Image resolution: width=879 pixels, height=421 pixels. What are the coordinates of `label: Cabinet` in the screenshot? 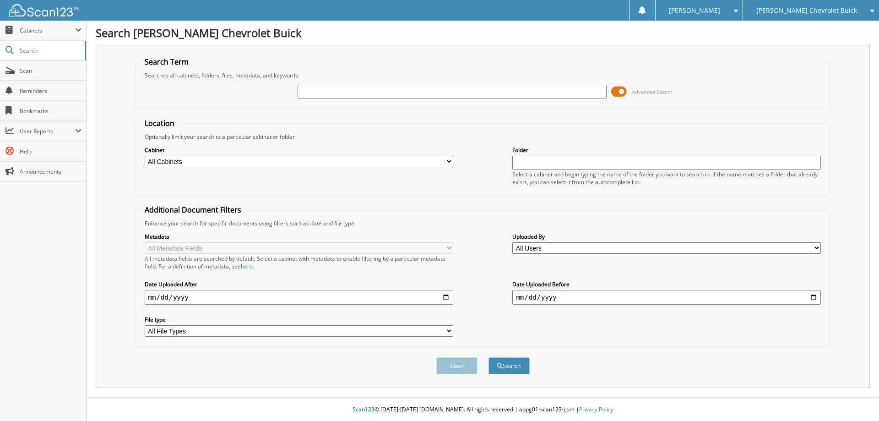 It's located at (299, 150).